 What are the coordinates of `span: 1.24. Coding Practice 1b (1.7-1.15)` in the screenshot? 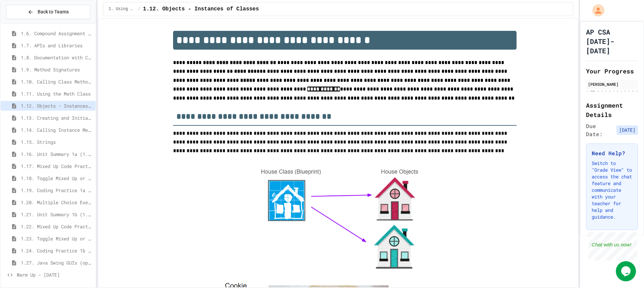 It's located at (57, 251).